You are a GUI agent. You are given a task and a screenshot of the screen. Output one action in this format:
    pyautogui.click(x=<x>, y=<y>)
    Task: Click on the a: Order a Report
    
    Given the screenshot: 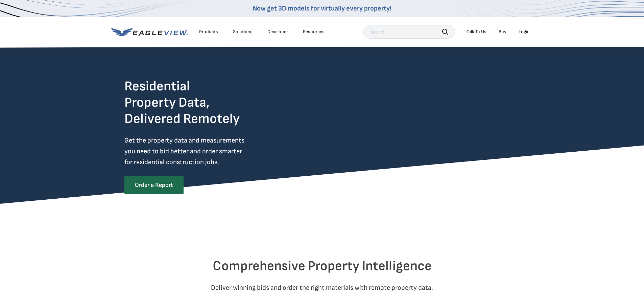 What is the action you would take?
    pyautogui.click(x=154, y=185)
    